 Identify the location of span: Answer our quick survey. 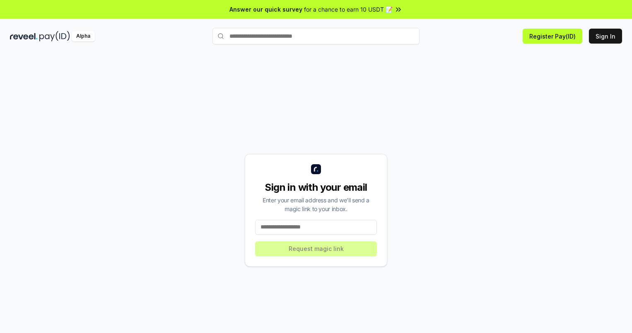
(266, 9).